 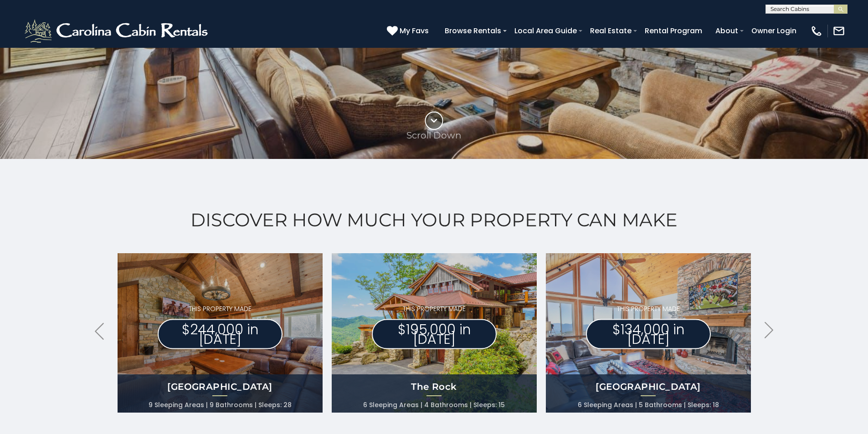 What do you see at coordinates (673, 31) in the screenshot?
I see `a: Rental Program` at bounding box center [673, 31].